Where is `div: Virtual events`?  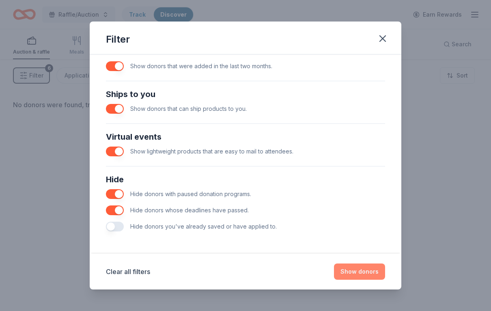 div: Virtual events is located at coordinates (246, 137).